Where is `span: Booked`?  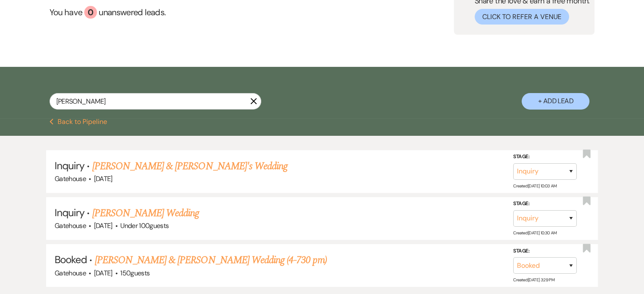
span: Booked is located at coordinates (70, 259).